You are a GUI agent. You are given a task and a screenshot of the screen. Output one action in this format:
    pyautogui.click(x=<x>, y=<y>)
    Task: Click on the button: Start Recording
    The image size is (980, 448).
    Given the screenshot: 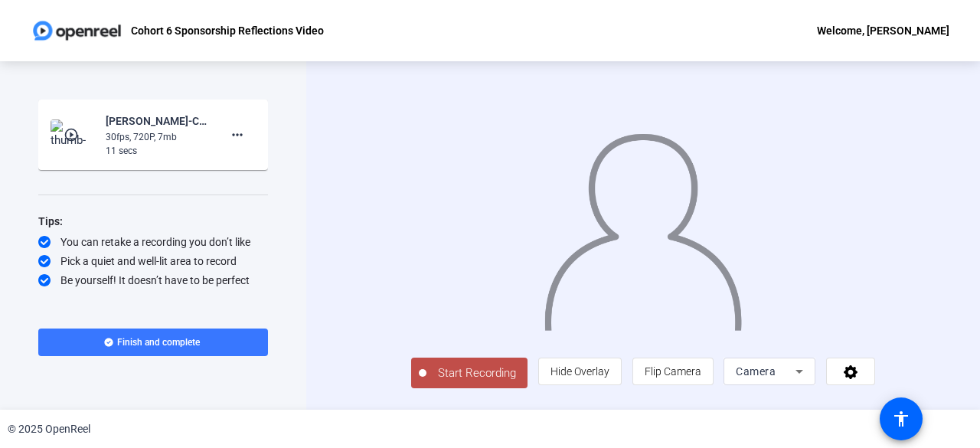 What is the action you would take?
    pyautogui.click(x=470, y=372)
    